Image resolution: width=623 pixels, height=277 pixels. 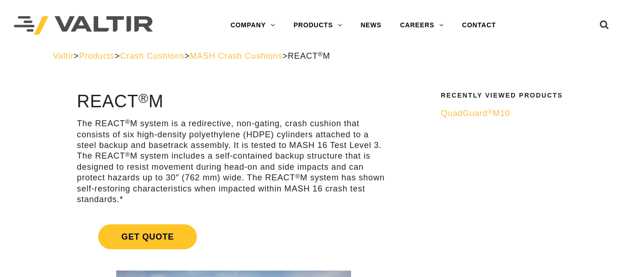 What do you see at coordinates (147, 237) in the screenshot?
I see `span: Get Quote` at bounding box center [147, 237].